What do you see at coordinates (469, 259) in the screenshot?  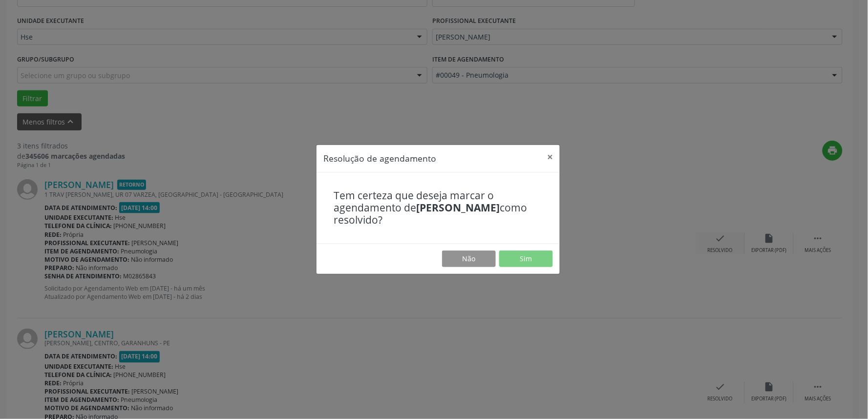 I see `button: Não` at bounding box center [469, 259].